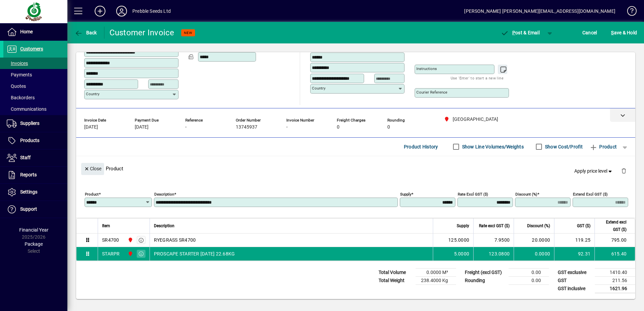 This screenshot has height=311, width=644. I want to click on span: Suppliers, so click(30, 123).